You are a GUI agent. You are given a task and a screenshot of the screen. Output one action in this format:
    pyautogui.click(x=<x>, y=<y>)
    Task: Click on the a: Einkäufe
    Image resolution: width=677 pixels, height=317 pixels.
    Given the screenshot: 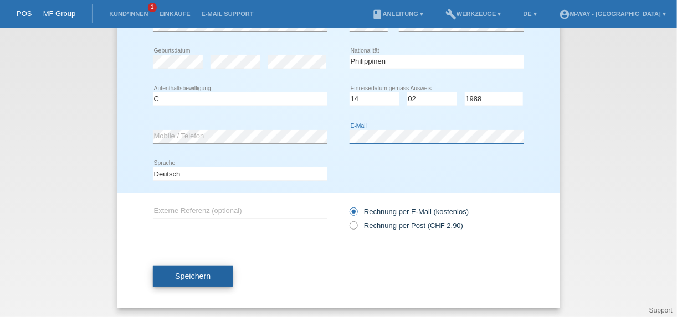 What is the action you would take?
    pyautogui.click(x=175, y=14)
    